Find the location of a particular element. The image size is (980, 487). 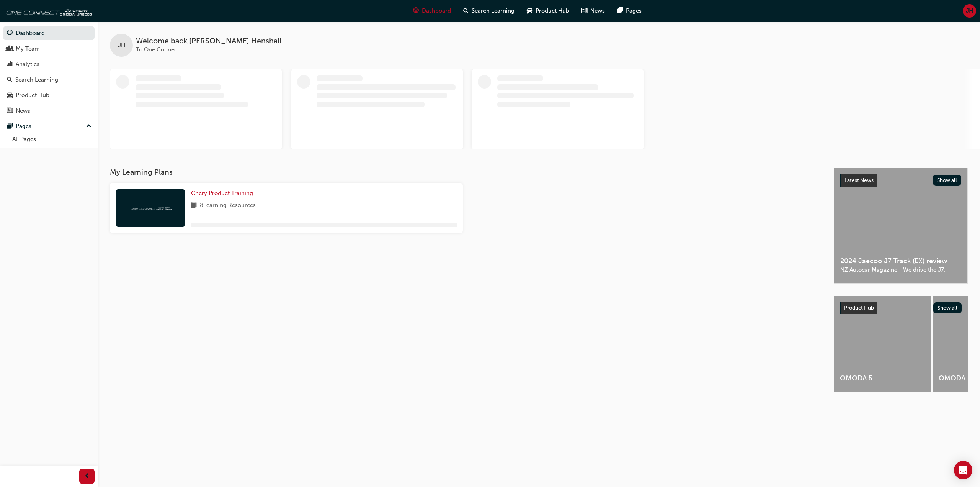

span: News is located at coordinates (598, 11).